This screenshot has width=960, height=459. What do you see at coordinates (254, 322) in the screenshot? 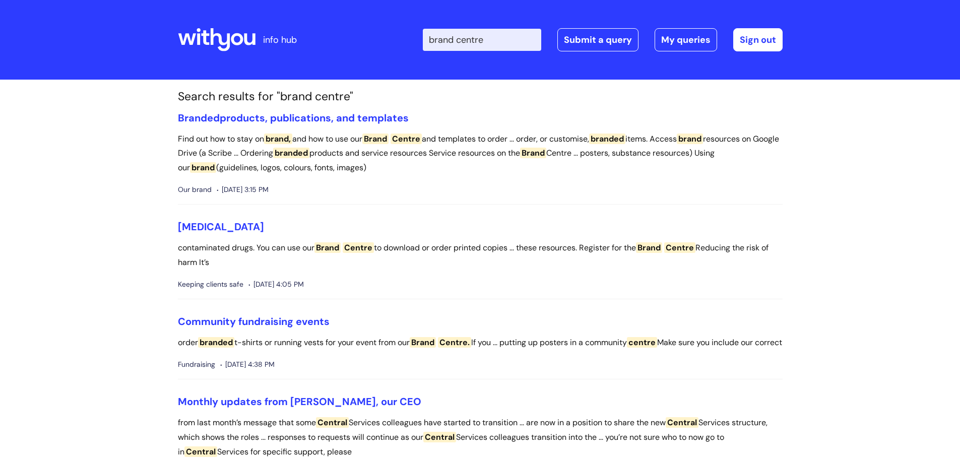
I see `a: Community fundraising events` at bounding box center [254, 322].